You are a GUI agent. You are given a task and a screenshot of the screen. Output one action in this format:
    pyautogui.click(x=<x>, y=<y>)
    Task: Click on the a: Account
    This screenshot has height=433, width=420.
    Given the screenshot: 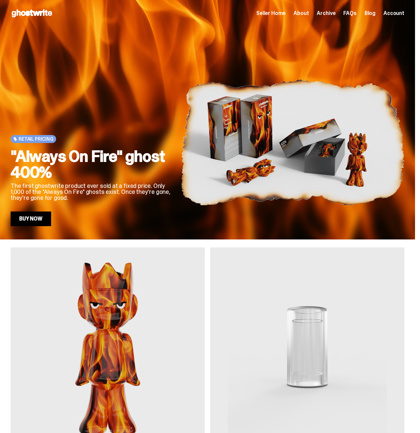 What is the action you would take?
    pyautogui.click(x=394, y=13)
    